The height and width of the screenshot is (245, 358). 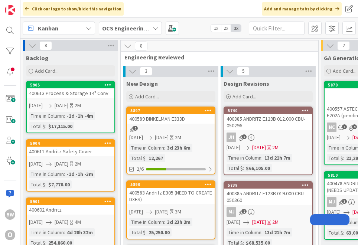 What do you see at coordinates (78, 222) in the screenshot?
I see `div: 4M` at bounding box center [78, 222].